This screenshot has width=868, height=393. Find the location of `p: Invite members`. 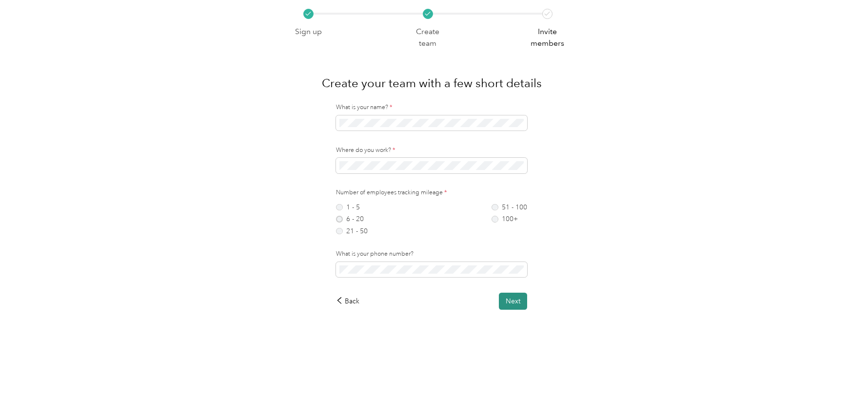

p: Invite members is located at coordinates (547, 37).